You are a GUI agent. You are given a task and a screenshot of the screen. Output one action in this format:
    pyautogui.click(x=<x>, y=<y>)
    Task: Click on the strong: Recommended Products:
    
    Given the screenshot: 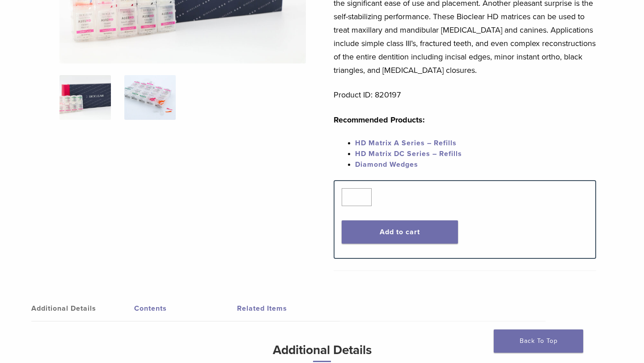 What is the action you would take?
    pyautogui.click(x=379, y=120)
    